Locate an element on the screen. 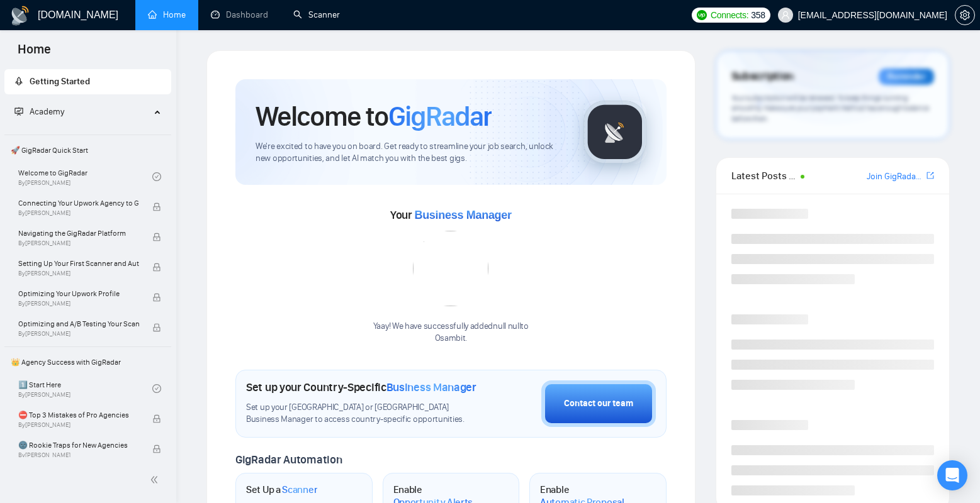 The width and height of the screenshot is (980, 503). button: Contact our team is located at coordinates (598, 404).